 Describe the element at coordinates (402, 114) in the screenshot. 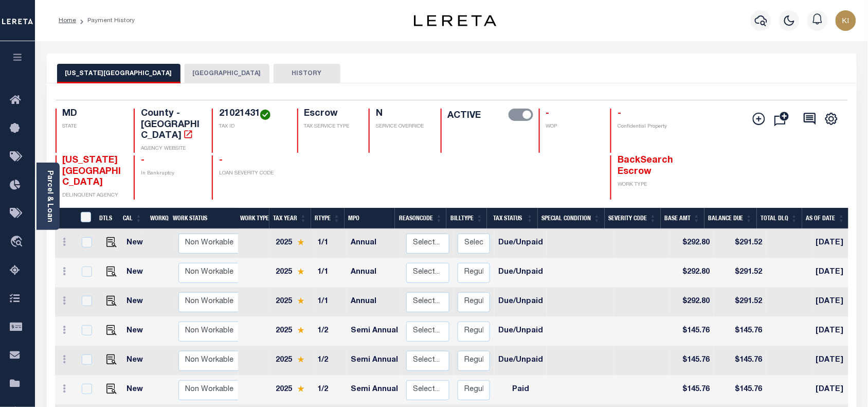

I see `h4: N` at that location.